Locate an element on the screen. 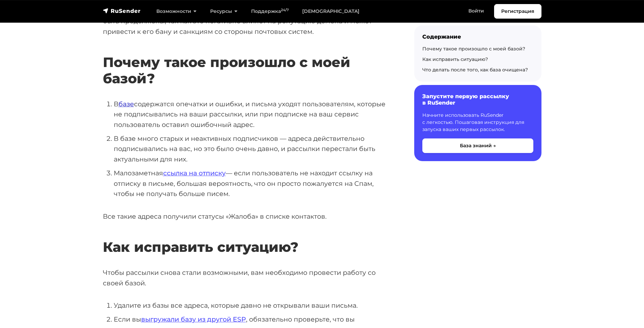 The height and width of the screenshot is (328, 644). p: Все такие адреса получили статусы «Жалоба» в списке контактов. is located at coordinates (248, 216).